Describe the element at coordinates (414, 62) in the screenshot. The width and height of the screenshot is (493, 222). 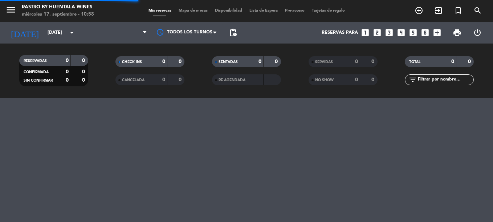
I see `span: TOTAL` at that location.